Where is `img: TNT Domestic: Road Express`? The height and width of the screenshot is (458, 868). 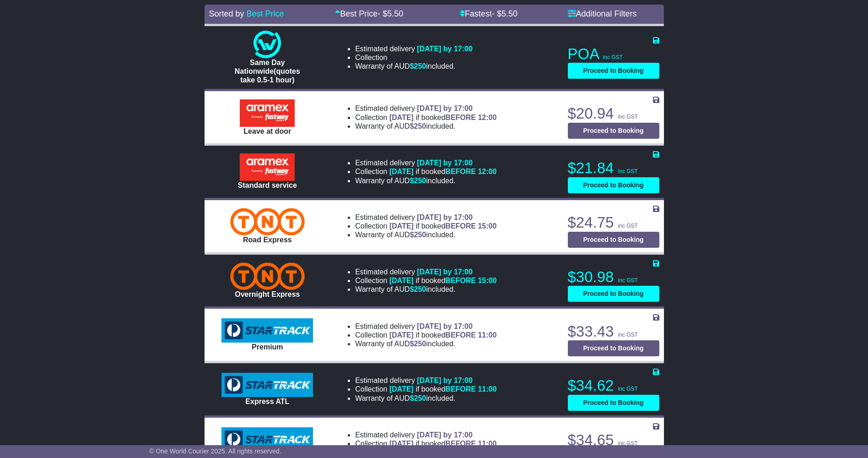 img: TNT Domestic: Road Express is located at coordinates (267, 222).